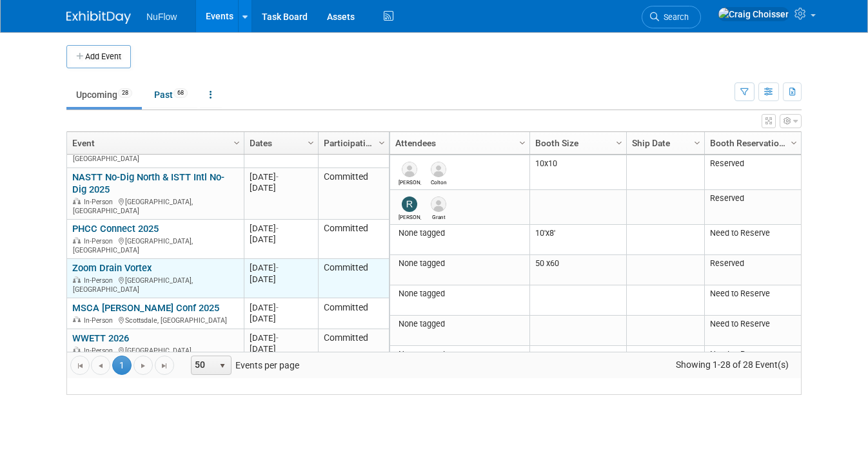 The width and height of the screenshot is (868, 449). What do you see at coordinates (100, 365) in the screenshot?
I see `a: Go to the previous page` at bounding box center [100, 365].